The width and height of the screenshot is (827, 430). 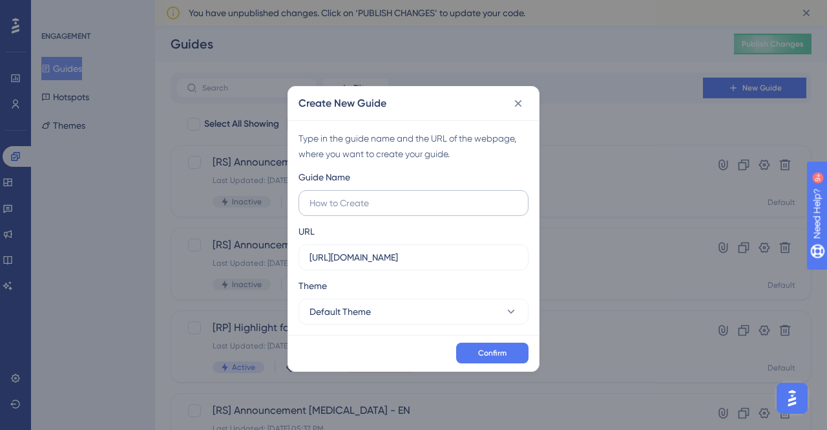 What do you see at coordinates (414, 146) in the screenshot?
I see `div: Type in the guide name and the URL of the webpage, where you want to create your guide.` at bounding box center [414, 146].